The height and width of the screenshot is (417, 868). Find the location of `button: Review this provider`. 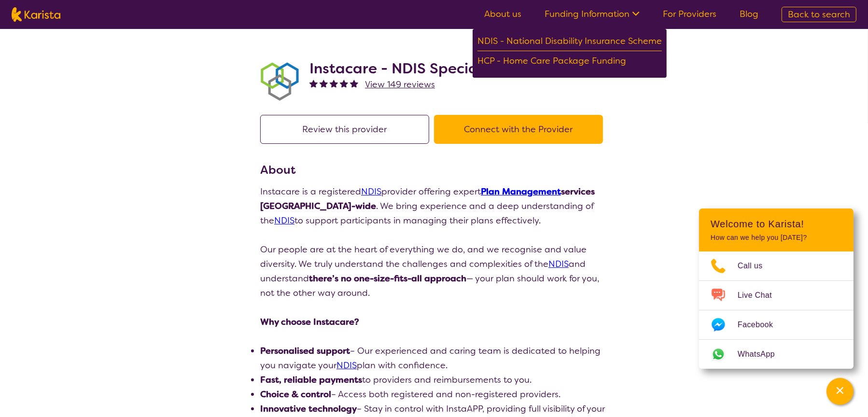

button: Review this provider is located at coordinates (345, 129).